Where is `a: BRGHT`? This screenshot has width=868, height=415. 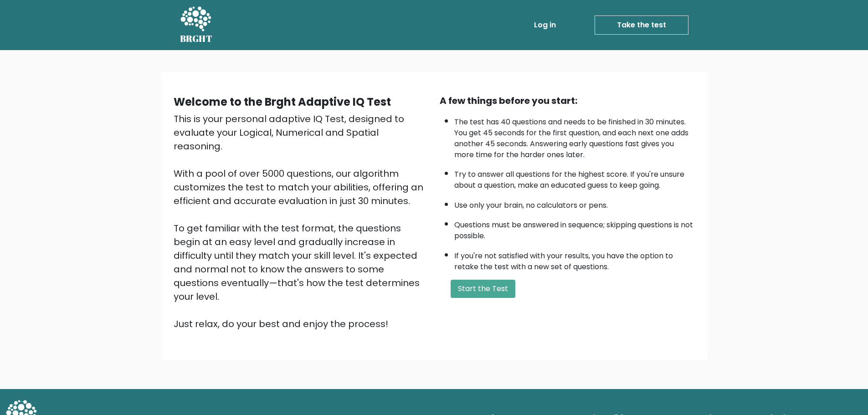 a: BRGHT is located at coordinates (196, 25).